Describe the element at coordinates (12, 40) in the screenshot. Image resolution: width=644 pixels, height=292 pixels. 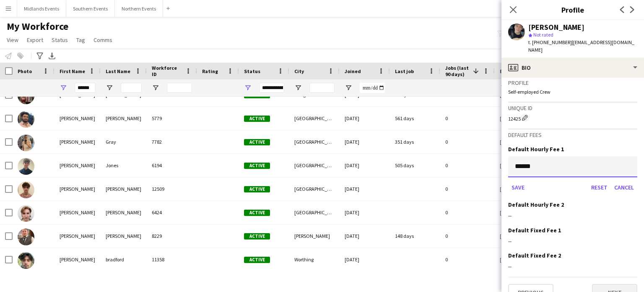
I see `a: View` at that location.